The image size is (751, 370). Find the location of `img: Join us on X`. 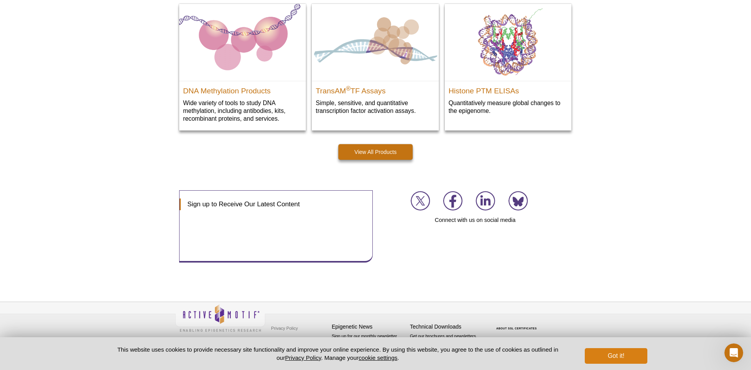

img: Join us on X is located at coordinates (420, 201).